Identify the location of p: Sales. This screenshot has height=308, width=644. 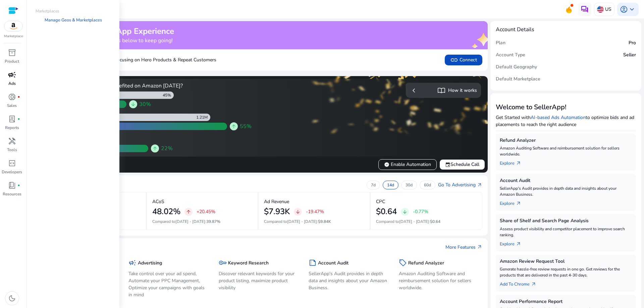
(12, 105).